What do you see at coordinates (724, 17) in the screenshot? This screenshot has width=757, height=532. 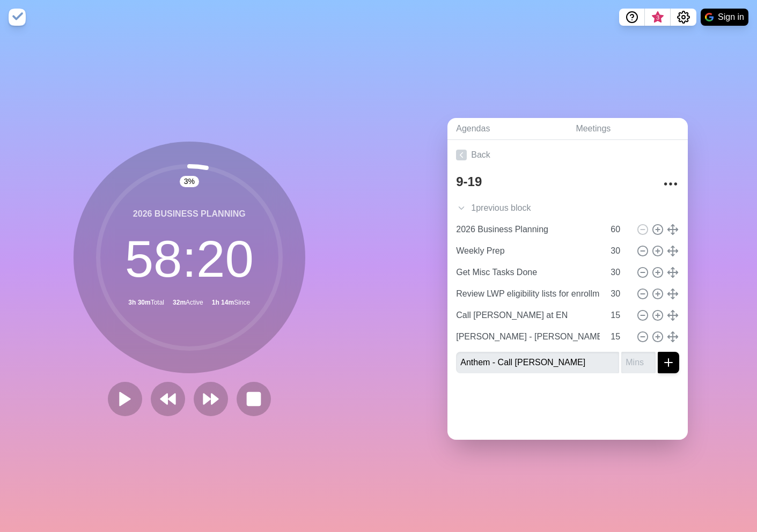 I see `button: Sign in` at bounding box center [724, 17].